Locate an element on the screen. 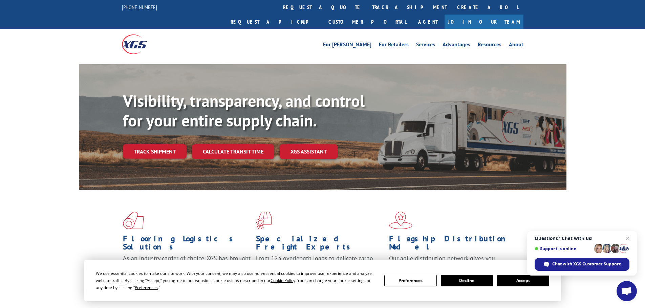 The image size is (645, 308). h1: Specialized Freight Experts is located at coordinates (320, 245).